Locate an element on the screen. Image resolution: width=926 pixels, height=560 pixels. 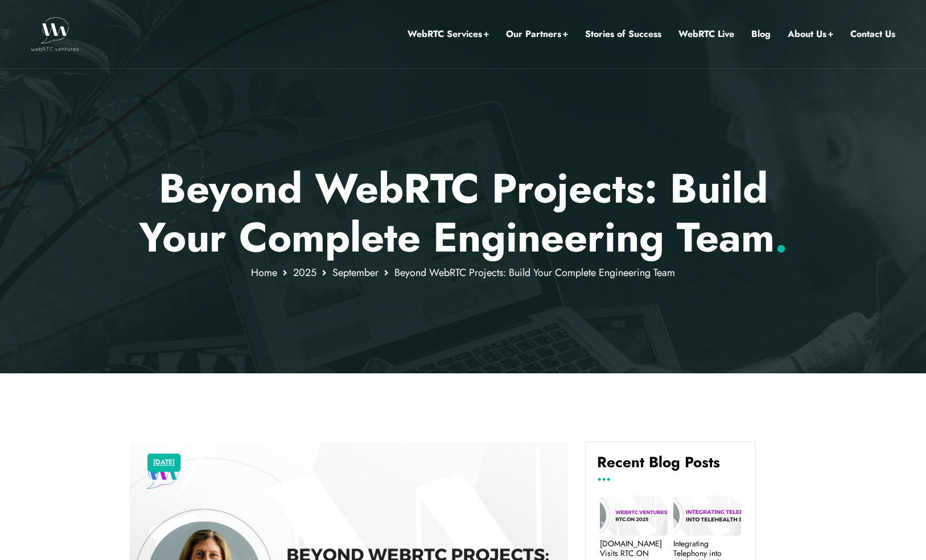
a: WebRTC Services is located at coordinates (448, 34).